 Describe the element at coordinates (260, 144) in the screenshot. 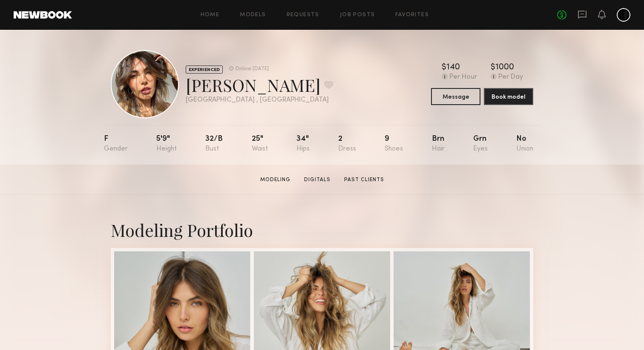

I see `div: 25"` at that location.